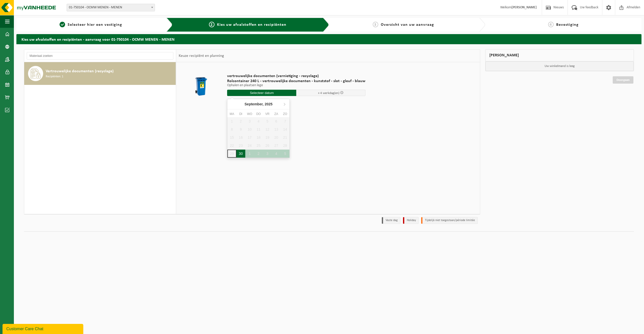  Describe the element at coordinates (329, 39) in the screenshot. I see `h2: Kies uw afvalstoffen en recipiënten - aanvraag voor 01-750104 - OCMW MENEN - MENEN` at that location.